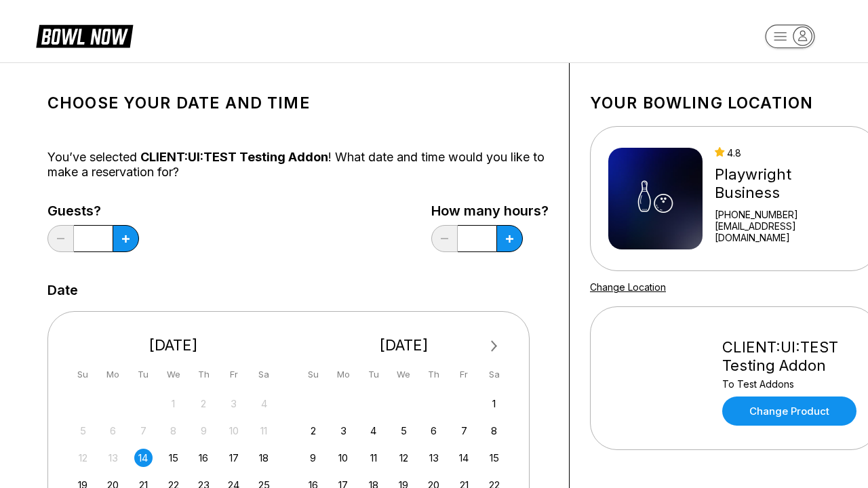 This screenshot has width=868, height=488. I want to click on div: Choose Friday, November 14th, 2025, so click(464, 457).